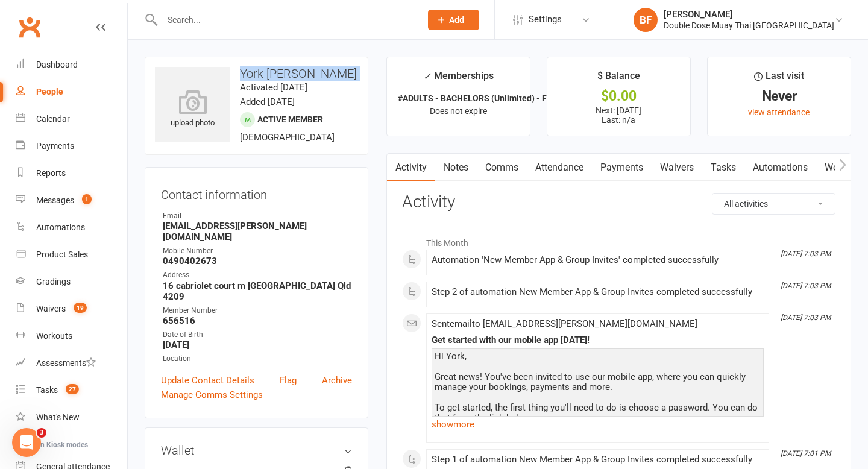  Describe the element at coordinates (55, 146) in the screenshot. I see `div: Payments` at that location.